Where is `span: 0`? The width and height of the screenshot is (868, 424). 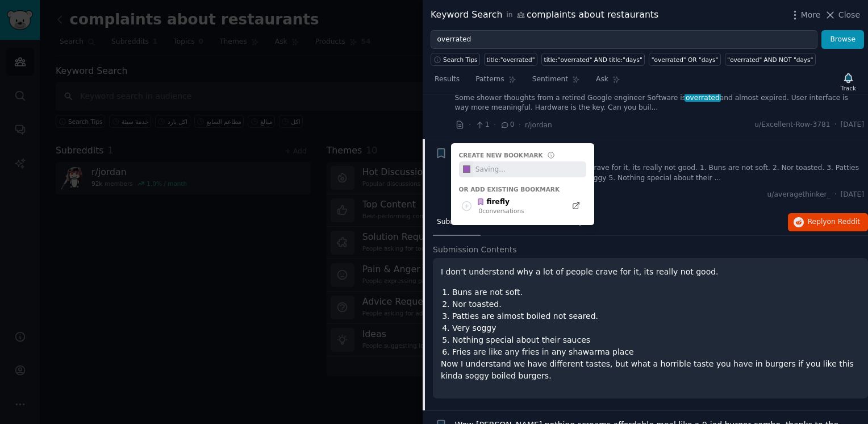
span: 0 is located at coordinates (507, 125).